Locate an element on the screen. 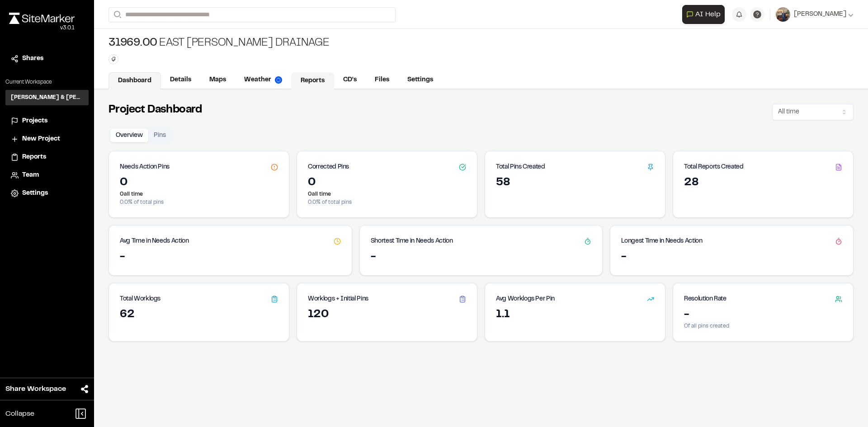 This screenshot has width=868, height=427. span: New Project is located at coordinates (41, 139).